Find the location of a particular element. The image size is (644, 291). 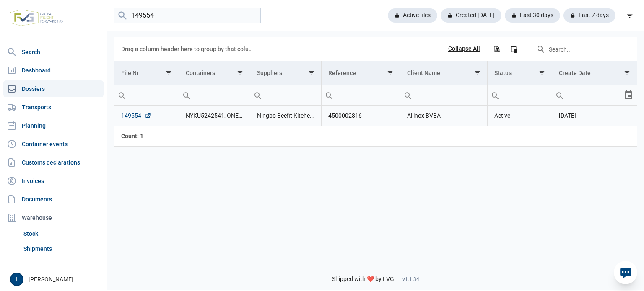

div: Drag a column header here to group by that column is located at coordinates (188, 49).